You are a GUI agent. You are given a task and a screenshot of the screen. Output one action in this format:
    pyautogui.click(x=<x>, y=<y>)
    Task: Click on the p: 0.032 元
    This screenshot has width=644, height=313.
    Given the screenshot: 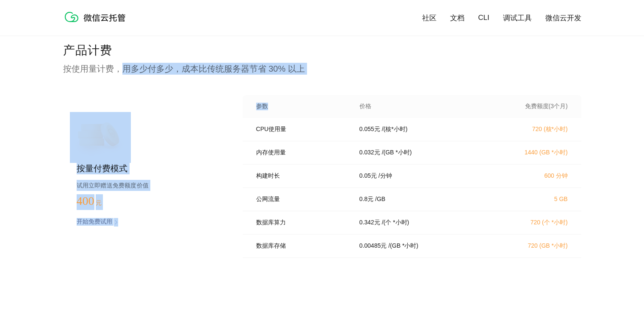 What is the action you would take?
    pyautogui.click(x=369, y=153)
    